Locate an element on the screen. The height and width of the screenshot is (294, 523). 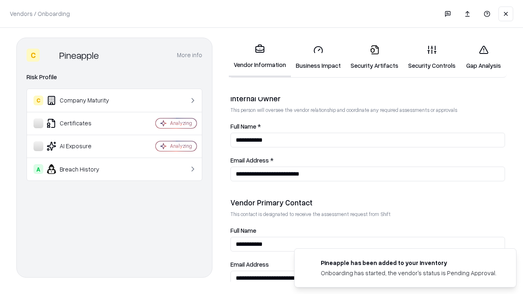
label: Email Address * is located at coordinates (368, 160).